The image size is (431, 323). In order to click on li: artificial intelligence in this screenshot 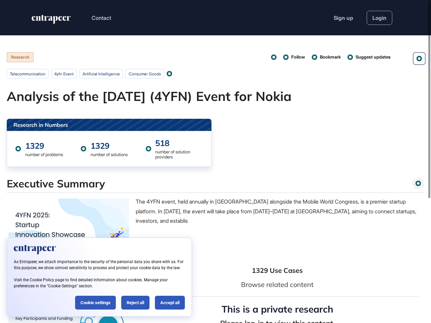, I will do `click(101, 74)`.